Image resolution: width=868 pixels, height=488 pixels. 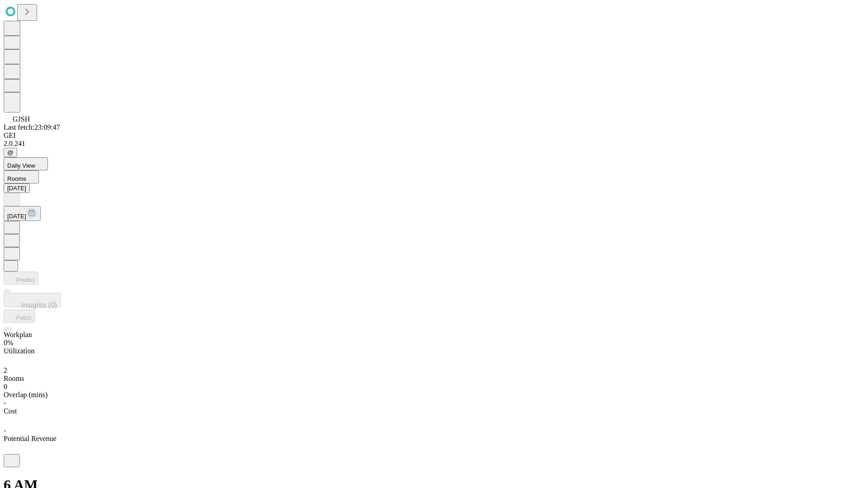 What do you see at coordinates (21, 177) in the screenshot?
I see `button: Rooms` at bounding box center [21, 177].